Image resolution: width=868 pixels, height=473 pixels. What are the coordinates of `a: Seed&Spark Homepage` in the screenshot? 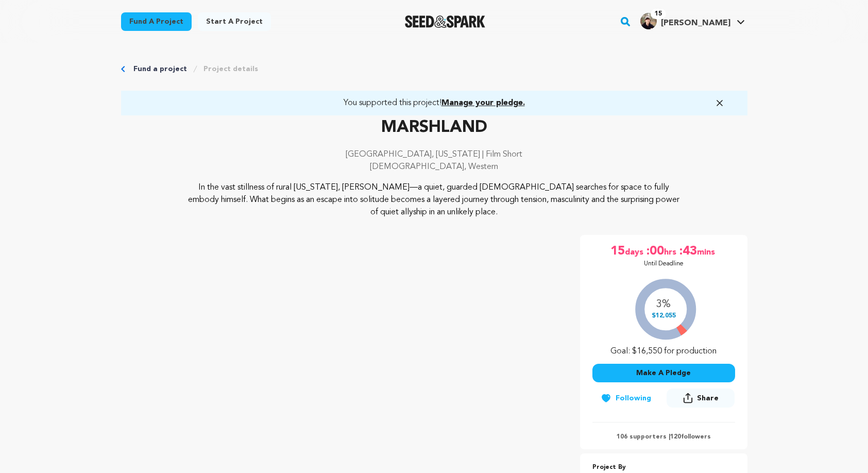 It's located at (446, 21).